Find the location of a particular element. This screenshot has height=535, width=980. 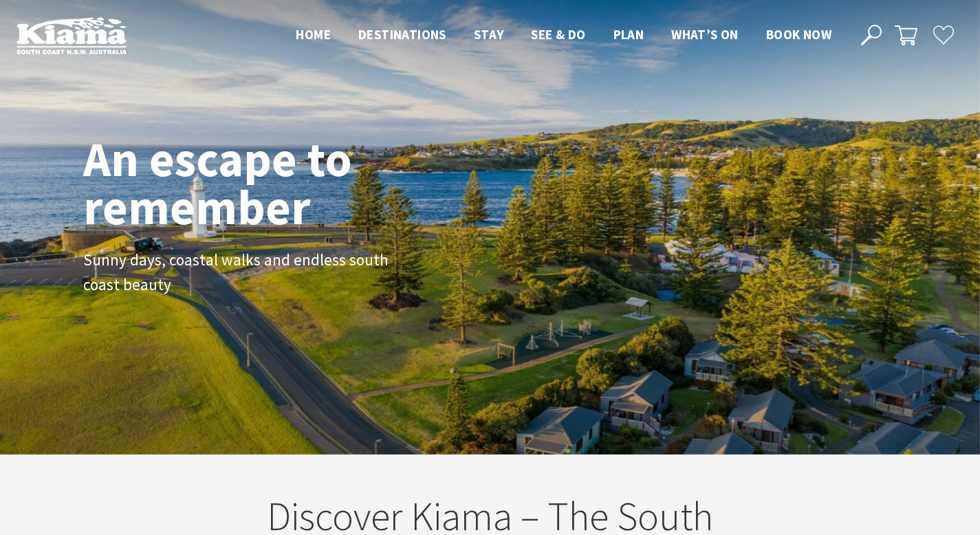

h1: An escape to remember is located at coordinates (272, 183).